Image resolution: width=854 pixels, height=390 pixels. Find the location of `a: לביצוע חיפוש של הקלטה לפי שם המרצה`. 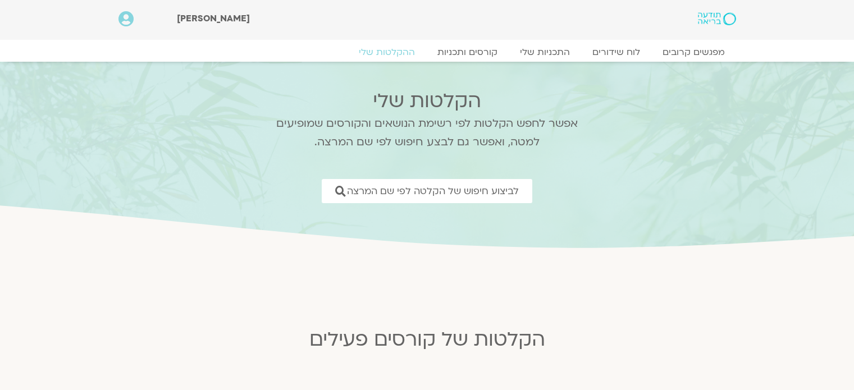

a: לביצוע חיפוש של הקלטה לפי שם המרצה is located at coordinates (427, 191).